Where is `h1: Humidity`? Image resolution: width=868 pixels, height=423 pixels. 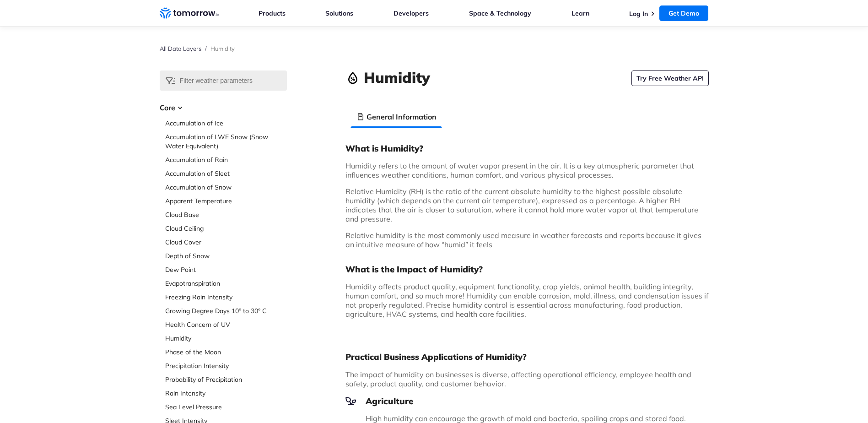
h1: Humidity is located at coordinates (396, 77).